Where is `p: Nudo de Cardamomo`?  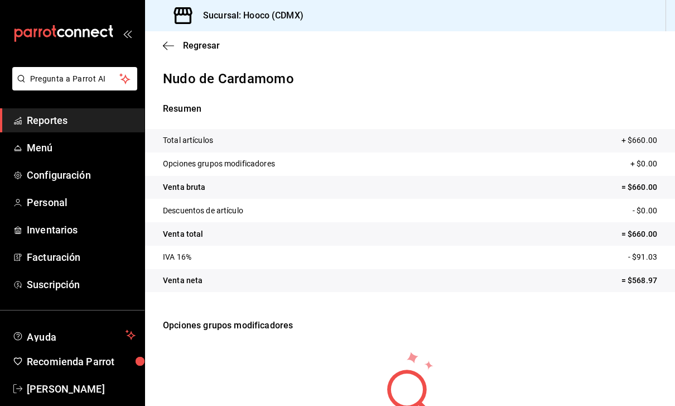 p: Nudo de Cardamomo is located at coordinates (410, 79).